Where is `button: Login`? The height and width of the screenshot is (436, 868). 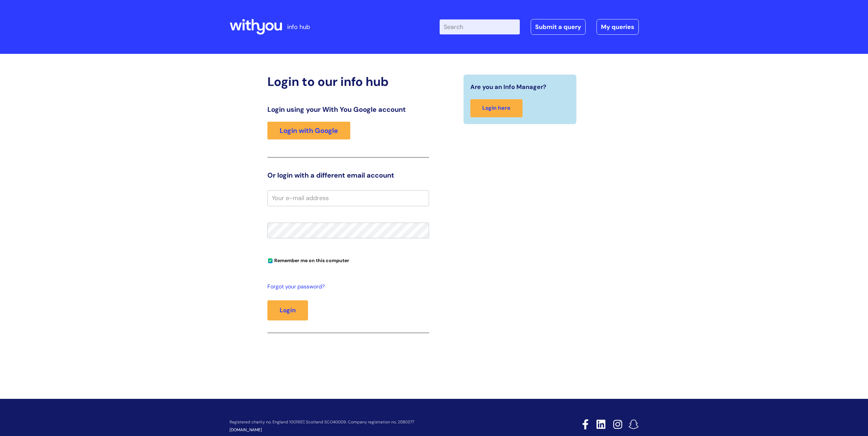 button: Login is located at coordinates (287, 310).